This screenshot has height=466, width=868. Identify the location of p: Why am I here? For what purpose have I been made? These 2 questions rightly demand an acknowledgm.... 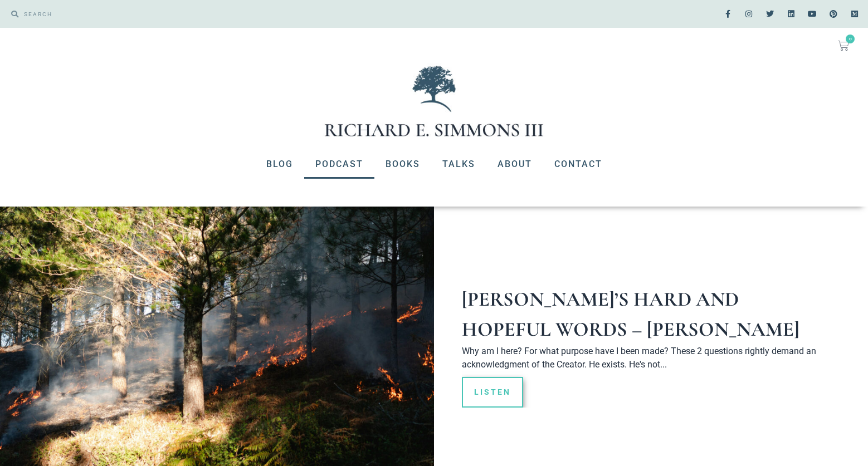
(640, 358).